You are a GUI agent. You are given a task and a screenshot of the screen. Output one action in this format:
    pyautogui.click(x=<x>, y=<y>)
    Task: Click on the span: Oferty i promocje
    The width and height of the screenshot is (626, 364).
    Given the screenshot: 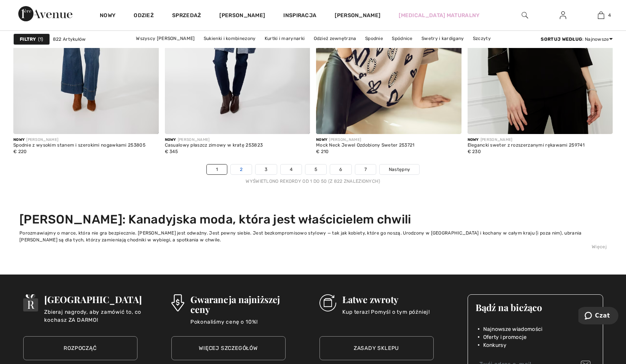 What is the action you would take?
    pyautogui.click(x=505, y=337)
    